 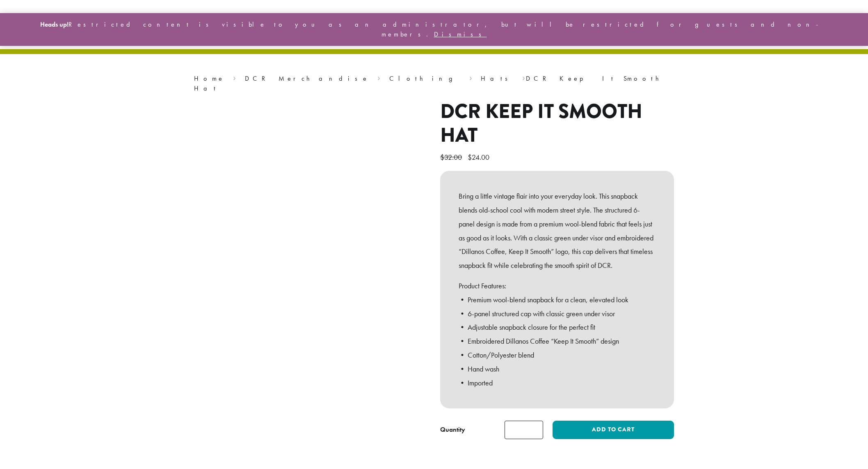 What do you see at coordinates (434, 84) in the screenshot?
I see `nav: Breadcrumb` at bounding box center [434, 84].